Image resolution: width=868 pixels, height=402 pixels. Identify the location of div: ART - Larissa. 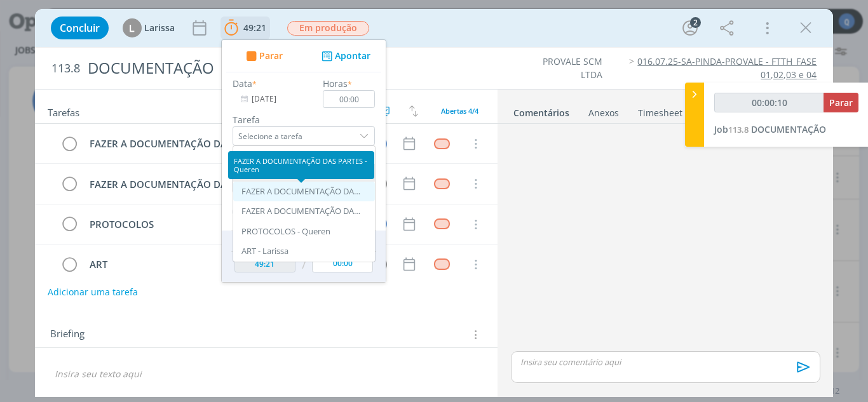
(265, 251).